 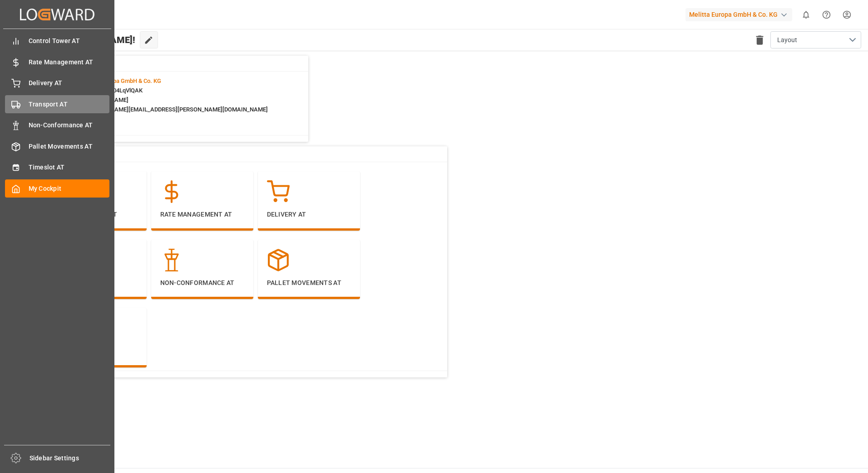 What do you see at coordinates (57, 146) in the screenshot?
I see `a: Pallet Movements AT` at bounding box center [57, 146].